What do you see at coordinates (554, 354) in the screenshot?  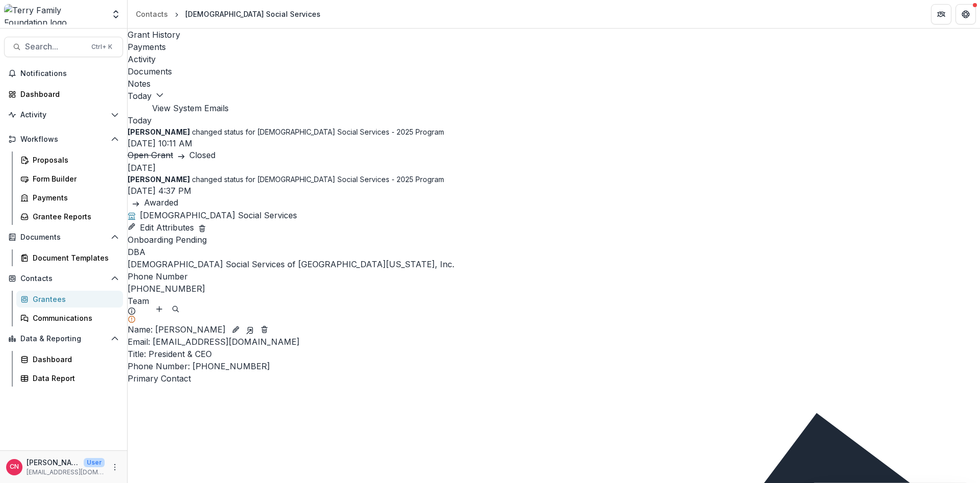 I see `p: President & CEO` at bounding box center [554, 354].